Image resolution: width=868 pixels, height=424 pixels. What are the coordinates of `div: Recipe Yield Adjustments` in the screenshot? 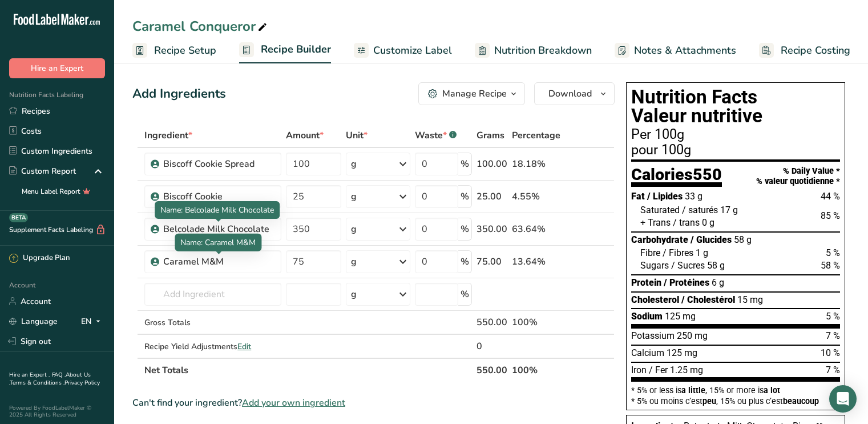 It's located at (212, 346).